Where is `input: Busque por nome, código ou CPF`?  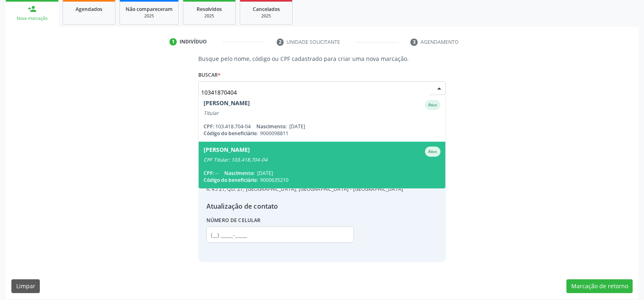
input: Busque por nome, código ou CPF is located at coordinates (315, 92).